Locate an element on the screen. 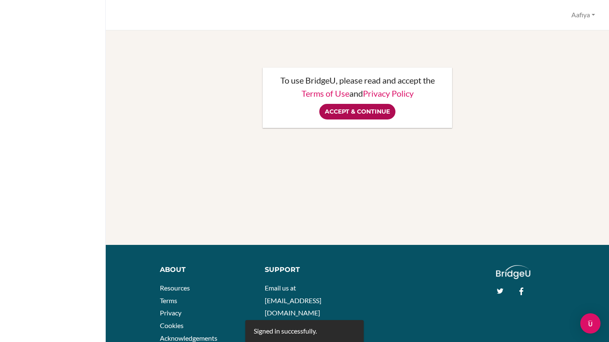 The image size is (609, 342). a: Terms is located at coordinates (168, 301).